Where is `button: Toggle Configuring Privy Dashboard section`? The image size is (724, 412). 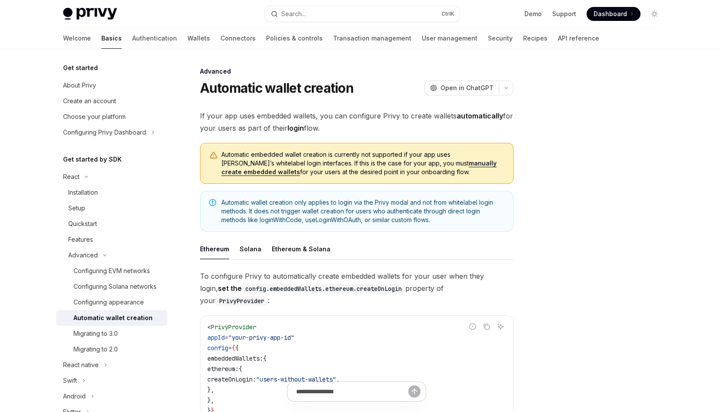 button: Toggle Configuring Privy Dashboard section is located at coordinates (112, 132).